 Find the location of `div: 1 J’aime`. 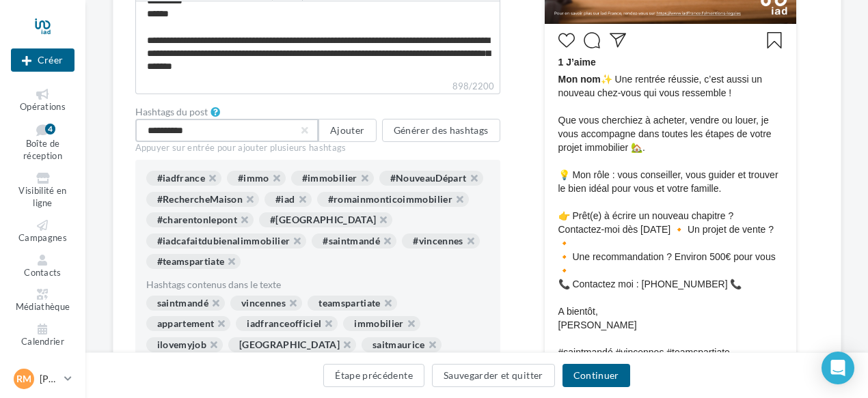

div: 1 J’aime is located at coordinates (671, 64).